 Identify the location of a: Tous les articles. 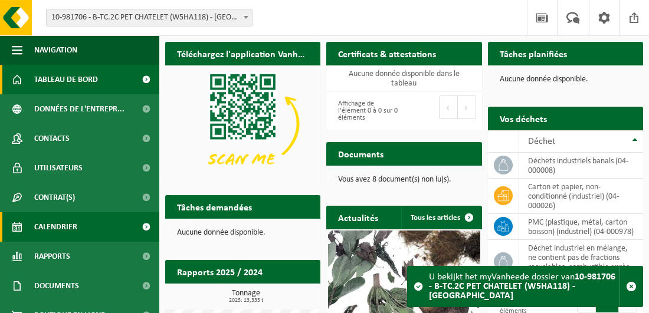
(441, 218).